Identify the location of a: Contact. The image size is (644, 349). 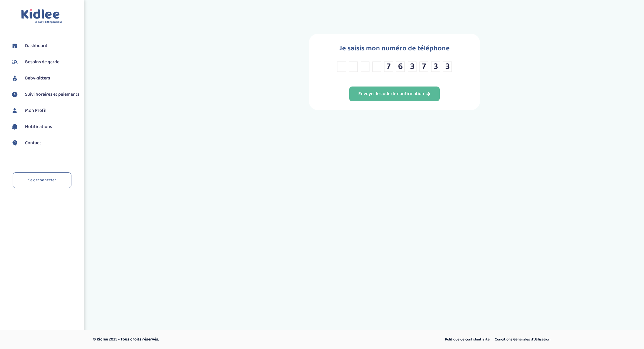
(45, 143).